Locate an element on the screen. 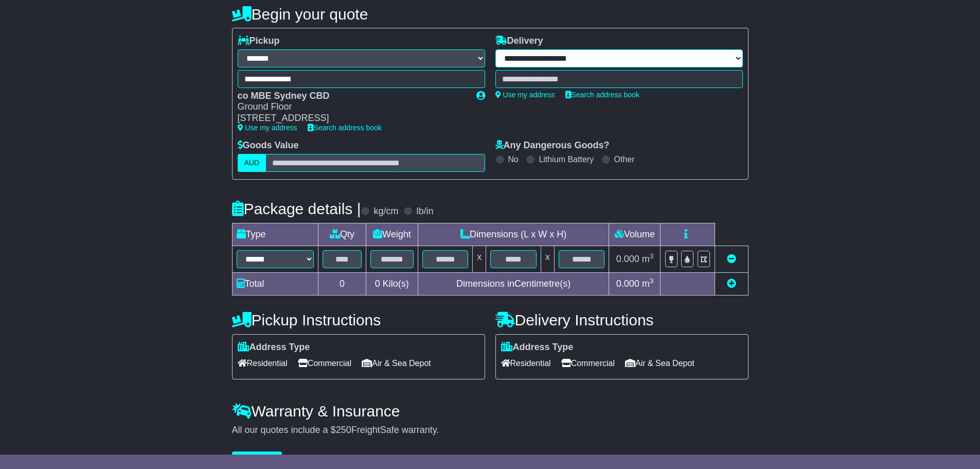 This screenshot has height=469, width=980. h4: Begin your quote is located at coordinates (490, 14).